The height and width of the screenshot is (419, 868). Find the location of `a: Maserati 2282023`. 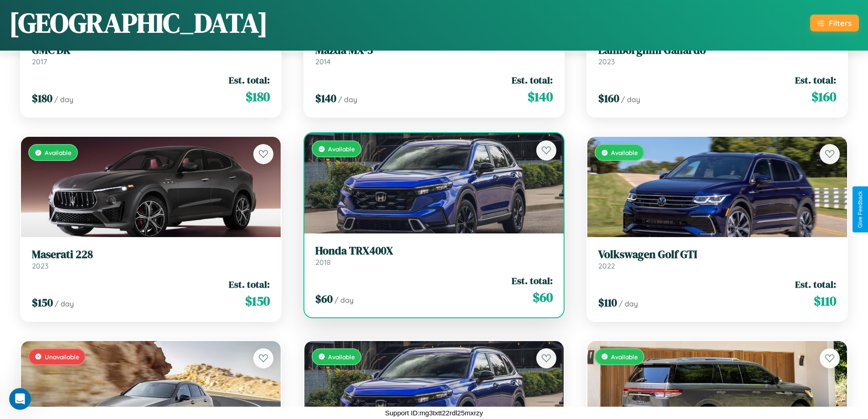

a: Maserati 2282023 is located at coordinates (151, 259).